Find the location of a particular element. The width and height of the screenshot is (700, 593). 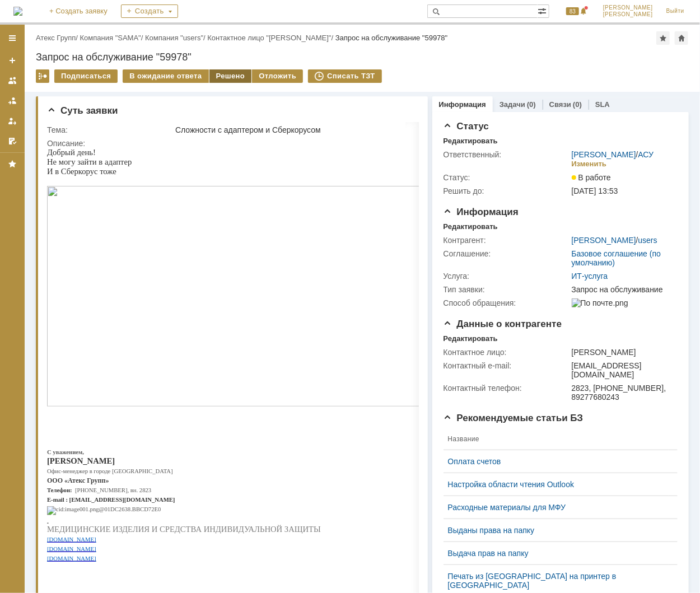

div: Соглашение: is located at coordinates (506, 254).